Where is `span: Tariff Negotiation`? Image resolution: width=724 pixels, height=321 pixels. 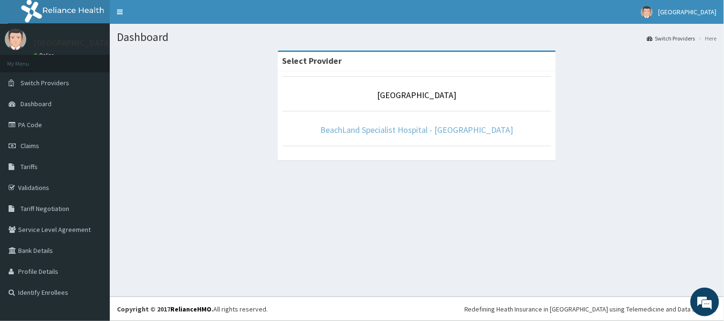
span: Tariff Negotiation is located at coordinates (45, 209).